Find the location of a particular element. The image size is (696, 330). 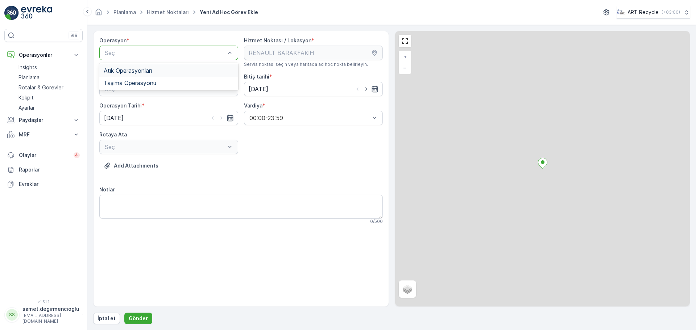

a: Ayarlar is located at coordinates (49, 108).